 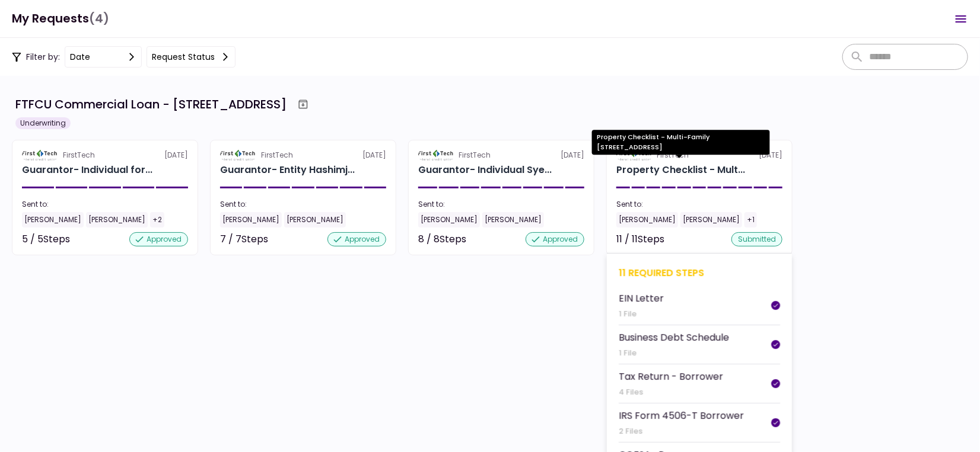 I want to click on div: 7 / 7 Steps, so click(x=244, y=240).